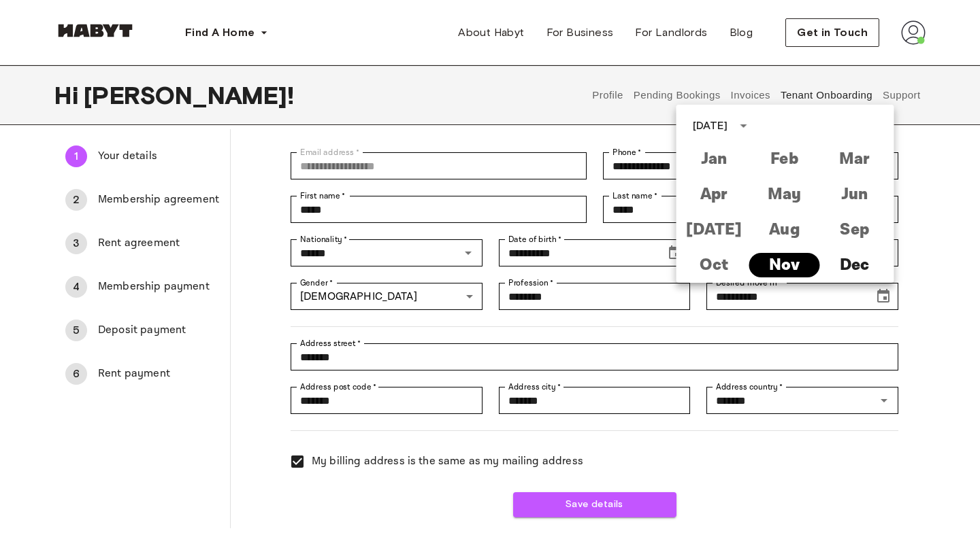 The image size is (980, 535). Describe the element at coordinates (438, 209) in the screenshot. I see `div: First name` at that location.